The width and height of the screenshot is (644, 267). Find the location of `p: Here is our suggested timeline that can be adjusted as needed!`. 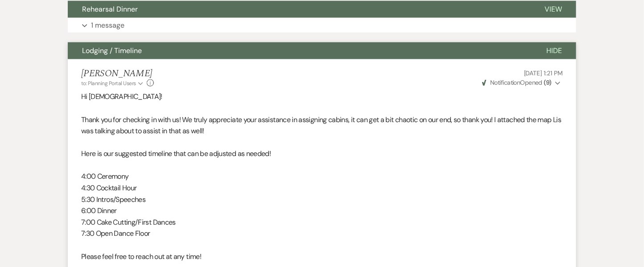

p: Here is our suggested timeline that can be adjusted as needed! is located at coordinates (322, 154).